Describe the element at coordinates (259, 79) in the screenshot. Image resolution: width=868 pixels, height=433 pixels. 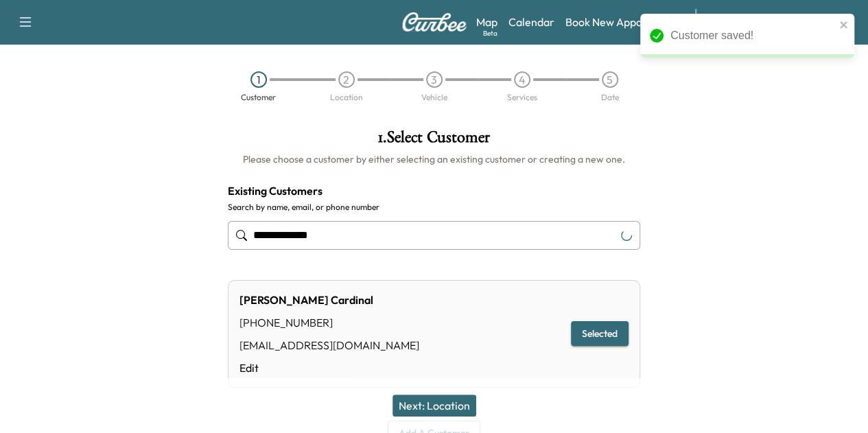
I see `div: 1` at that location.